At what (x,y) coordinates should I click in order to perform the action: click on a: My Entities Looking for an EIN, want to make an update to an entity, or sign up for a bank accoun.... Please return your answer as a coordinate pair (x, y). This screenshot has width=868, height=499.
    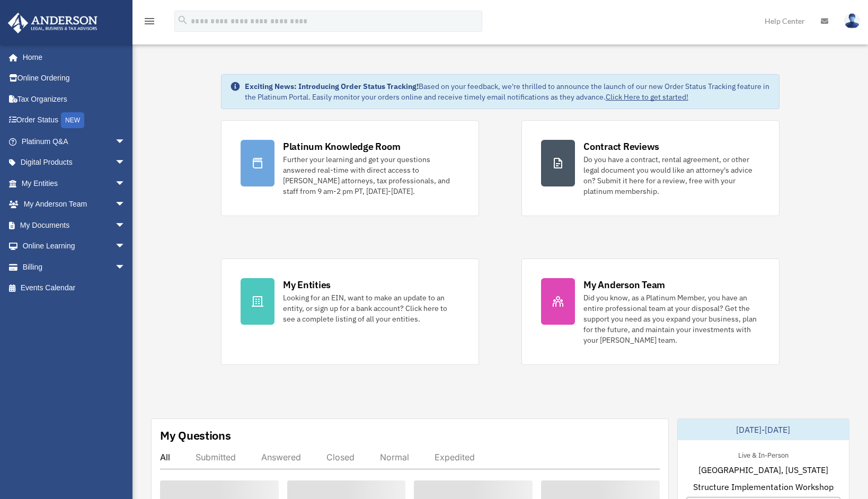
    Looking at the image, I should click on (350, 311).